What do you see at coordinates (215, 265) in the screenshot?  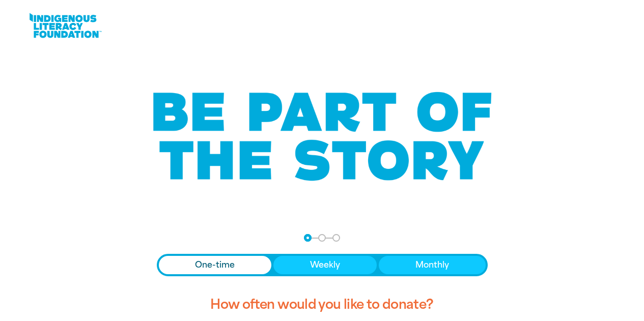 I see `span: One-time` at bounding box center [215, 265].